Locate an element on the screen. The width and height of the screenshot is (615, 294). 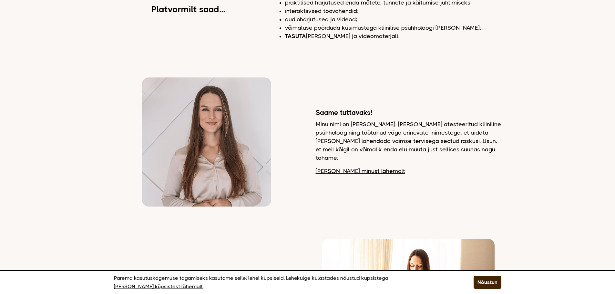
button: Nõustun is located at coordinates (487, 282).